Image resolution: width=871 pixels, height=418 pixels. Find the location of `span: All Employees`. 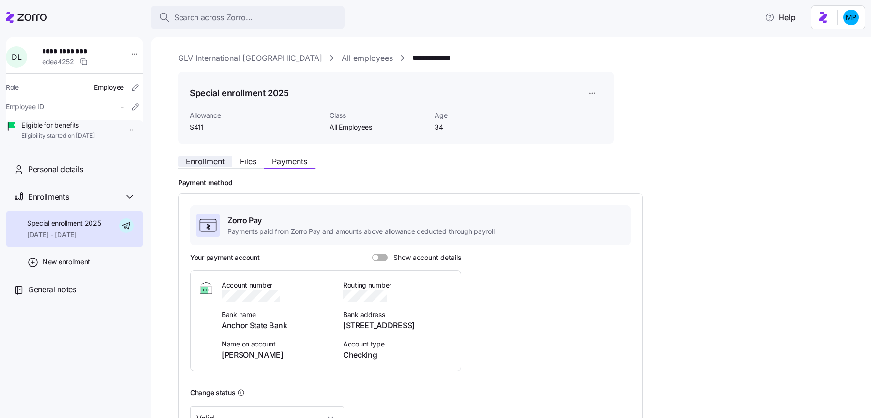

span: All Employees is located at coordinates (378, 127).